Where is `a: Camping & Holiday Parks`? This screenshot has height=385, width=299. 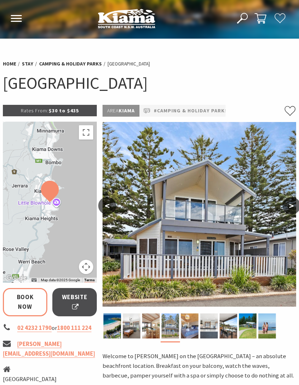
a: Camping & Holiday Parks is located at coordinates (70, 64).